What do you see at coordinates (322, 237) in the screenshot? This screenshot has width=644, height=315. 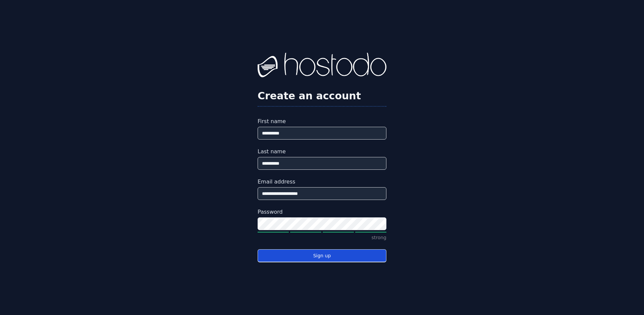 I see `p: strong` at bounding box center [322, 237].